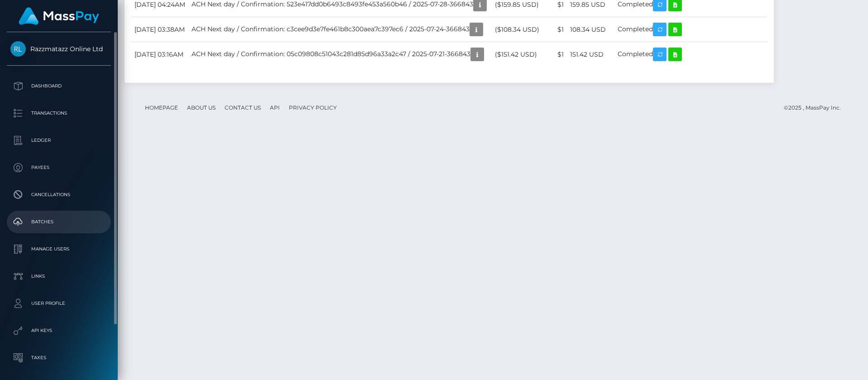 The height and width of the screenshot is (380, 868). I want to click on a: Batches, so click(59, 222).